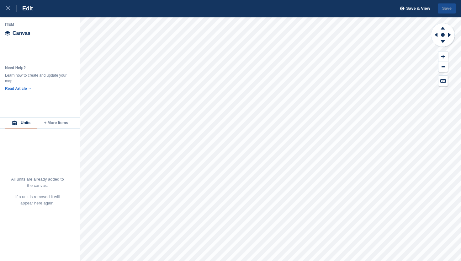 Image resolution: width=461 pixels, height=261 pixels. Describe the element at coordinates (447, 8) in the screenshot. I see `button: Save` at that location.